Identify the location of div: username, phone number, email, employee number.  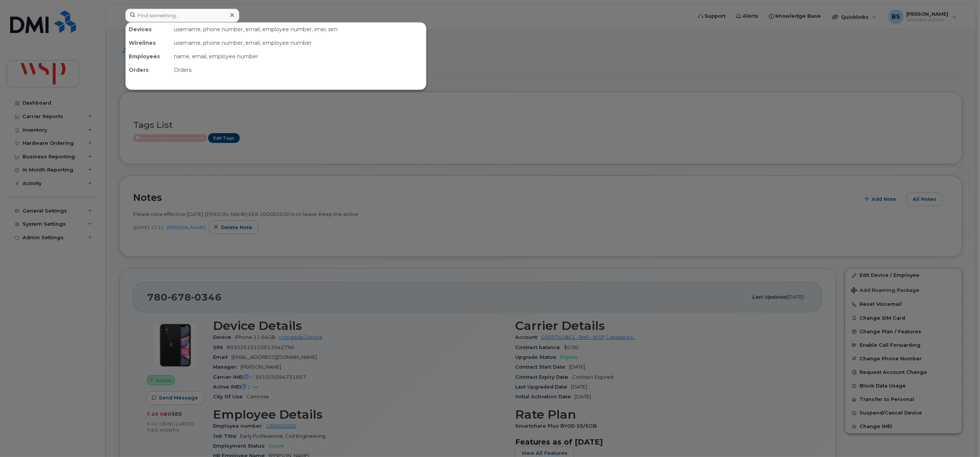
(298, 43).